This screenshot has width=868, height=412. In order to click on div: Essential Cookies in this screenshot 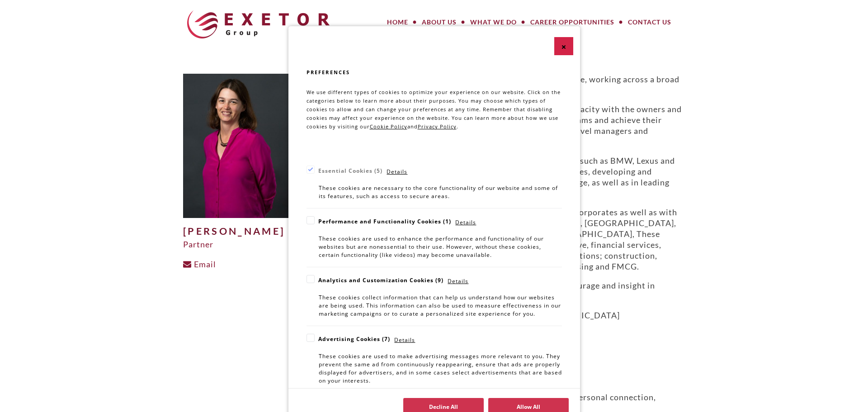, I will do `click(351, 171)`.